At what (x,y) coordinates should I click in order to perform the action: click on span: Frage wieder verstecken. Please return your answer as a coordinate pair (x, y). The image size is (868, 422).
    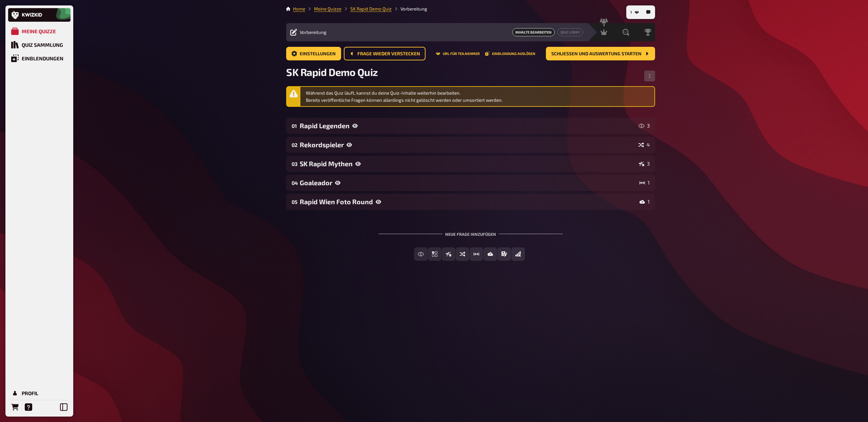
    Looking at the image, I should click on (388, 54).